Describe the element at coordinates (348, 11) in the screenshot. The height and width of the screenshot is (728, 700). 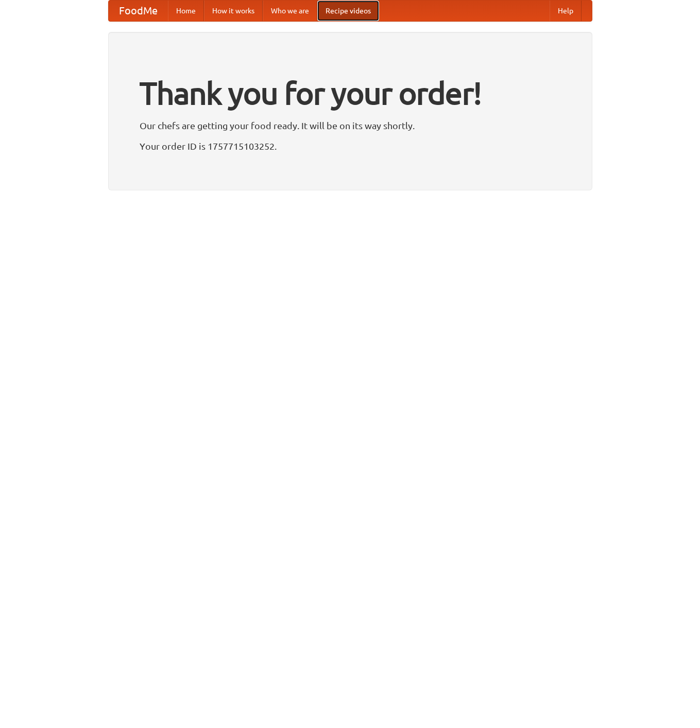
I see `a: Recipe videos` at that location.